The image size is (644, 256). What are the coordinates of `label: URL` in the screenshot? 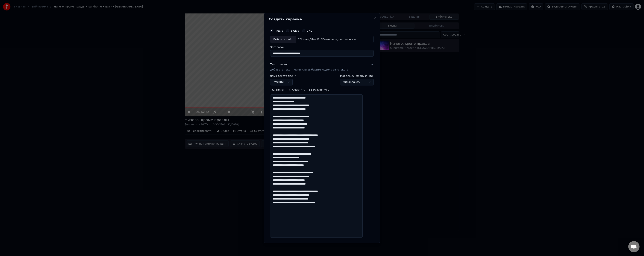 It's located at (309, 30).